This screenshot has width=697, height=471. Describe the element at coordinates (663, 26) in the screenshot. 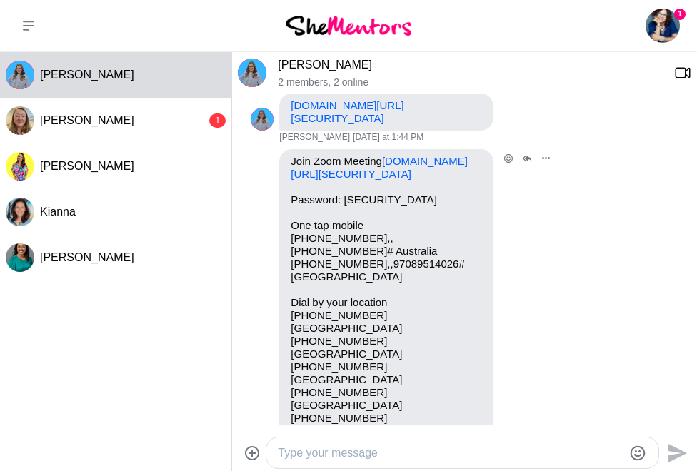

I see `img: Amanda Ewin` at that location.